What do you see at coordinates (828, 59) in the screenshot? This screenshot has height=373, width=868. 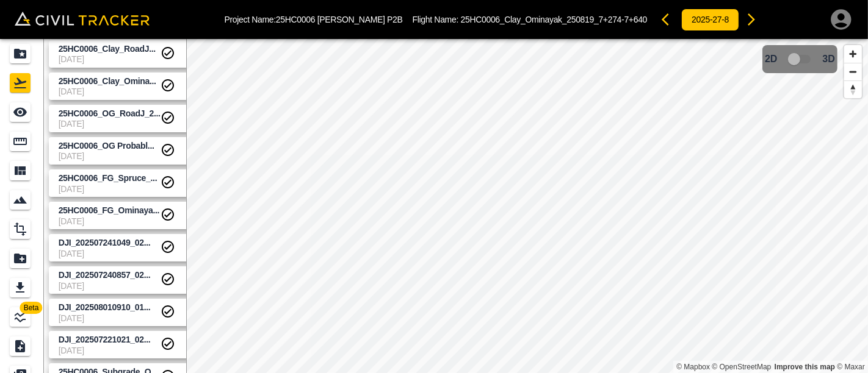 I see `span: 3D` at bounding box center [828, 59].